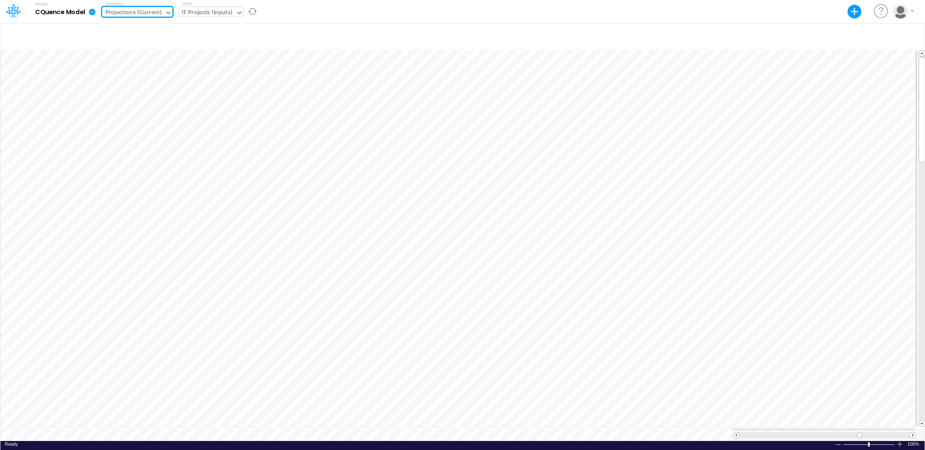 The height and width of the screenshot is (450, 925). I want to click on div: Zoom In, so click(900, 444).